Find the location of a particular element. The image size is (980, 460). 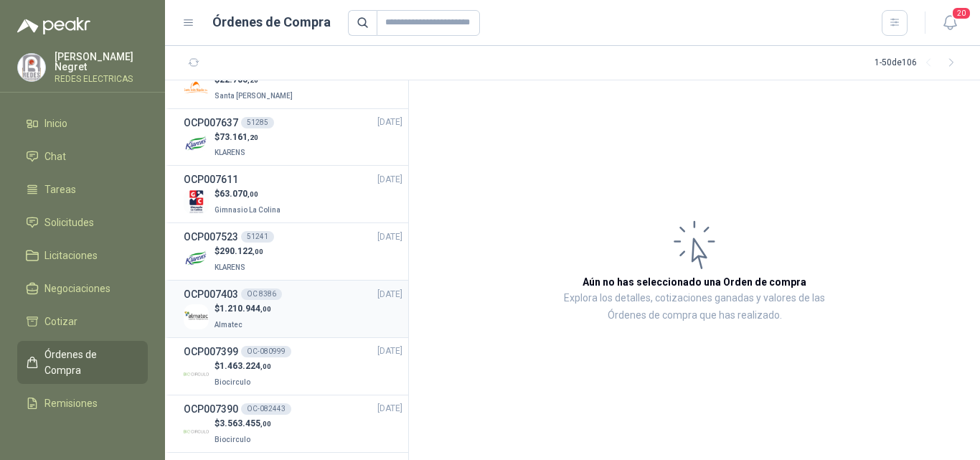

a: Solicitudes is located at coordinates (83, 223).